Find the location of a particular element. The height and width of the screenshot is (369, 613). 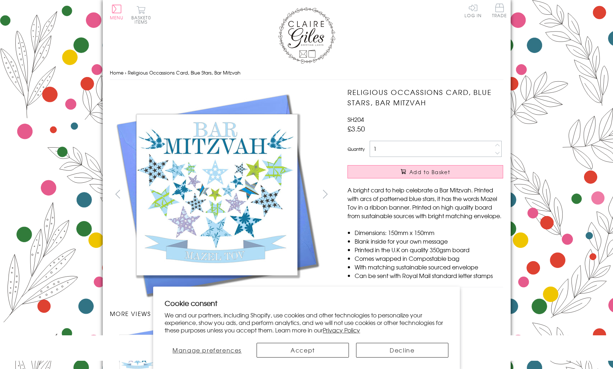

span: SH204 is located at coordinates (356, 119).